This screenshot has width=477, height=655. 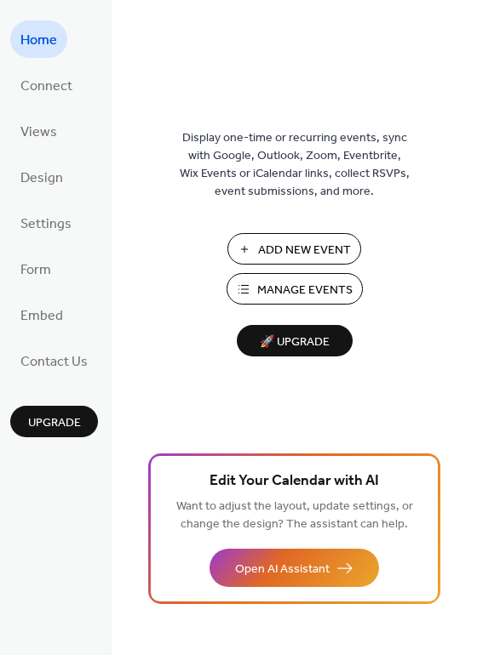 I want to click on button: Upgrade, so click(x=54, y=421).